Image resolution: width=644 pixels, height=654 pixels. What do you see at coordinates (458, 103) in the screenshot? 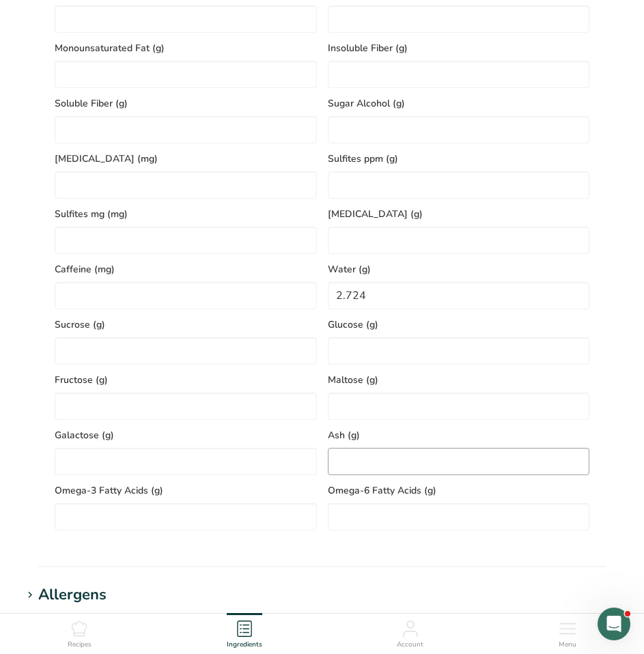
I see `span: Sugar Alcohol (g)` at bounding box center [458, 103].